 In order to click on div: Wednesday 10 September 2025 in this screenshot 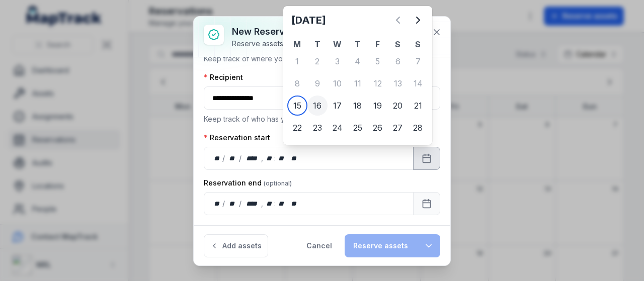, I will do `click(338, 84)`.